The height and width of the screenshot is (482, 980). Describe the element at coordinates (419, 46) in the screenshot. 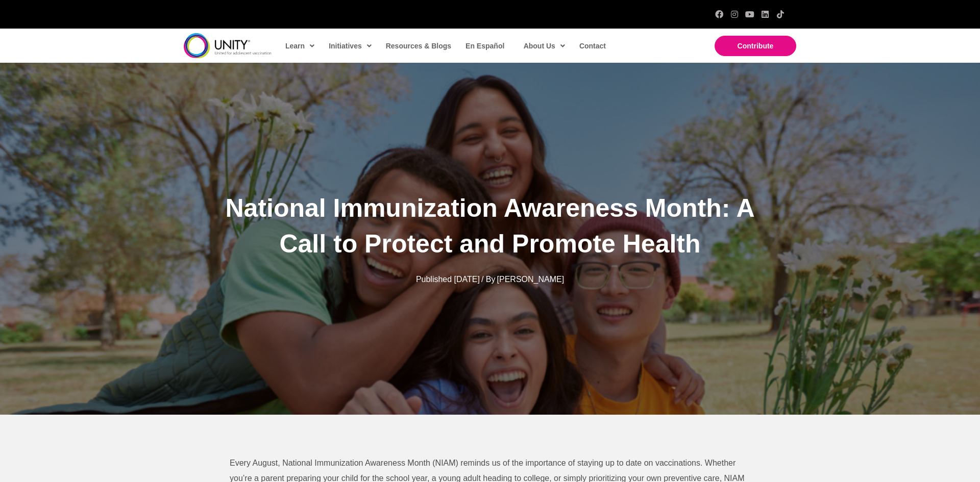

I see `span: Resources & Blogs` at that location.